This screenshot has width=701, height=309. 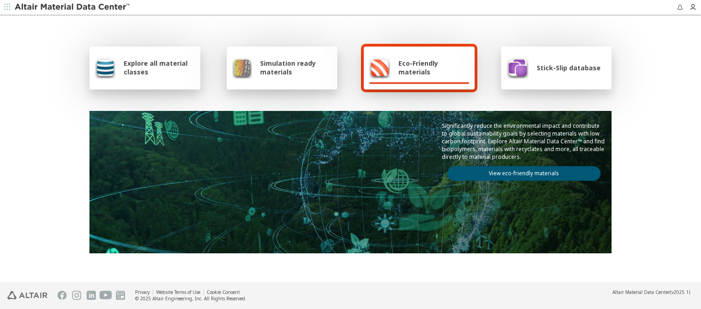 What do you see at coordinates (27, 295) in the screenshot?
I see `img: Altair Engineering` at bounding box center [27, 295].